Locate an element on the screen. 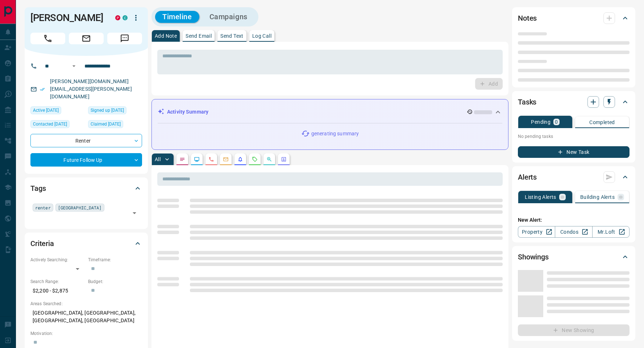 This screenshot has height=348, width=644. div: Future Follow Up is located at coordinates (86, 160).